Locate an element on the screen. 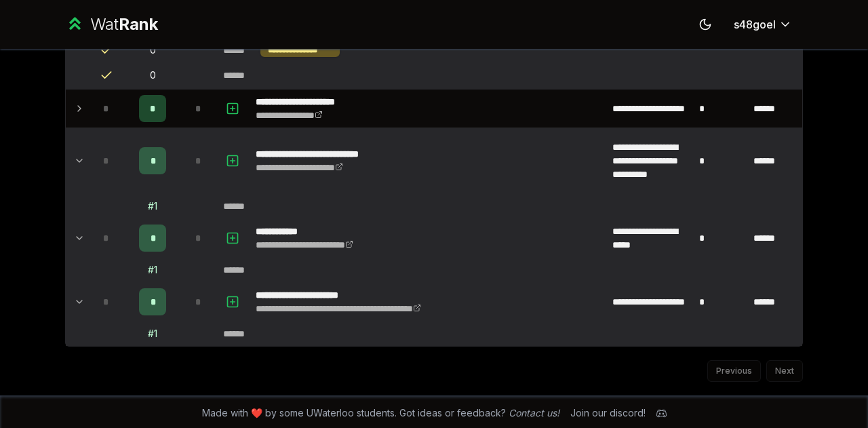 This screenshot has width=868, height=428. a: Contact us! is located at coordinates (533, 412).